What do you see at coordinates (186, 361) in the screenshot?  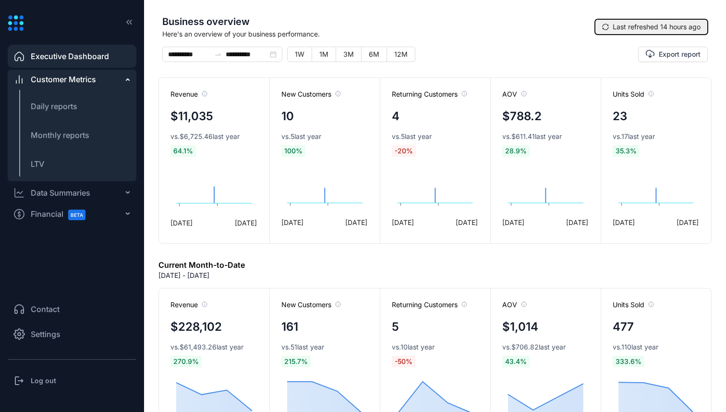 I see `span: 270.9 %` at bounding box center [186, 361].